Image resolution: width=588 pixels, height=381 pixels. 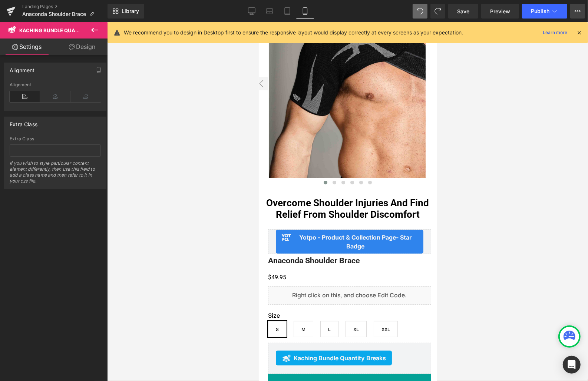 I want to click on a: Desktop, so click(x=252, y=11).